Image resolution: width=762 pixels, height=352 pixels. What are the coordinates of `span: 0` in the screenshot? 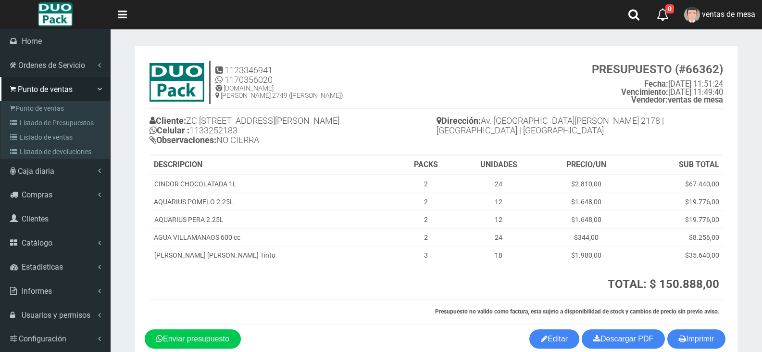 It's located at (670, 9).